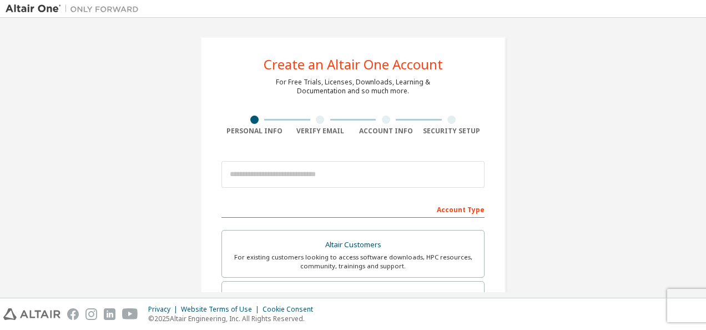 The width and height of the screenshot is (706, 330). What do you see at coordinates (353, 64) in the screenshot?
I see `div: Create an Altair One Account` at bounding box center [353, 64].